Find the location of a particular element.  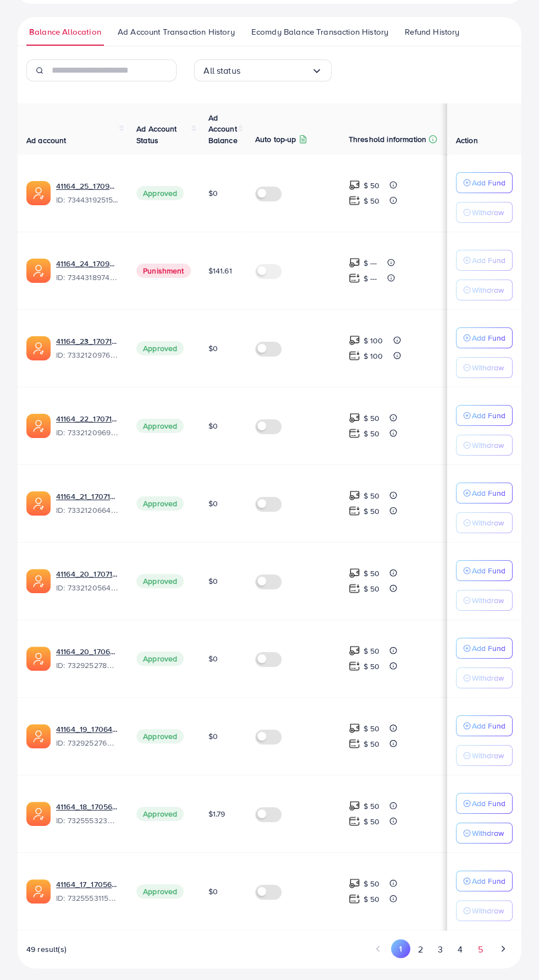

a: 41164_19_1706474666940 is located at coordinates (88, 729).